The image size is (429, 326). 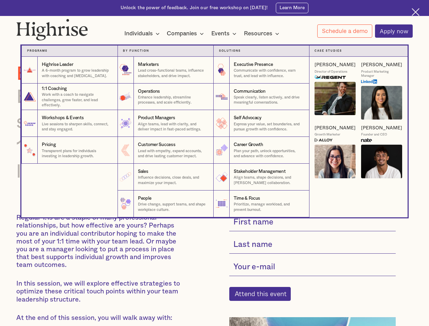 What do you see at coordinates (250, 91) in the screenshot?
I see `div: Communication` at bounding box center [250, 91].